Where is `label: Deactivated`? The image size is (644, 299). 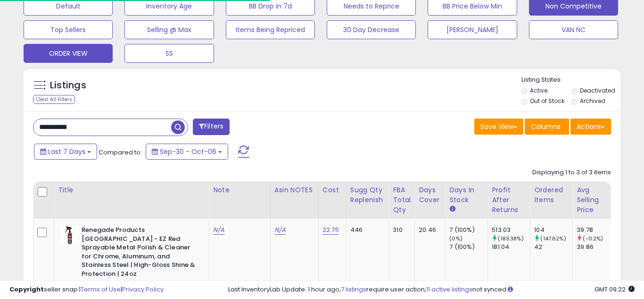
label: Deactivated is located at coordinates (597, 90).